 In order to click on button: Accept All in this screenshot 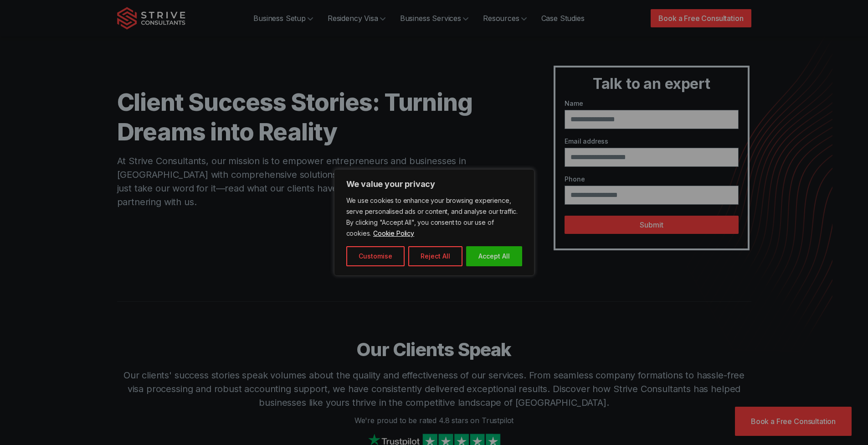, I will do `click(493, 256)`.